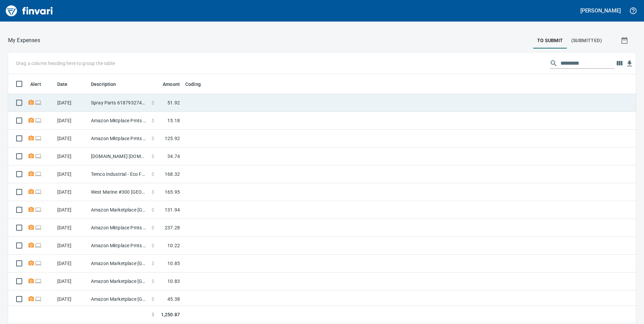 This screenshot has width=644, height=324. Describe the element at coordinates (173, 120) in the screenshot. I see `span: 15.18` at that location.